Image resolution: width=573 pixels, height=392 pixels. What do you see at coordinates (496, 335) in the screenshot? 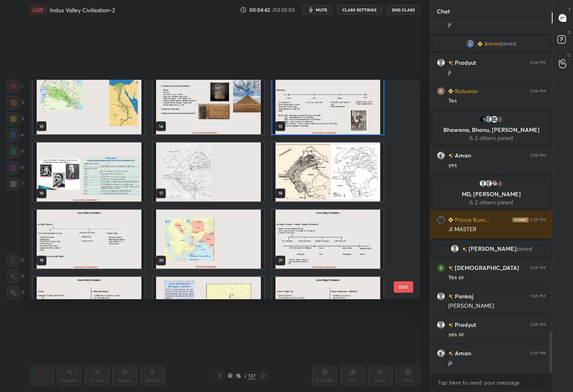
I see `div: yes sir` at bounding box center [496, 335].